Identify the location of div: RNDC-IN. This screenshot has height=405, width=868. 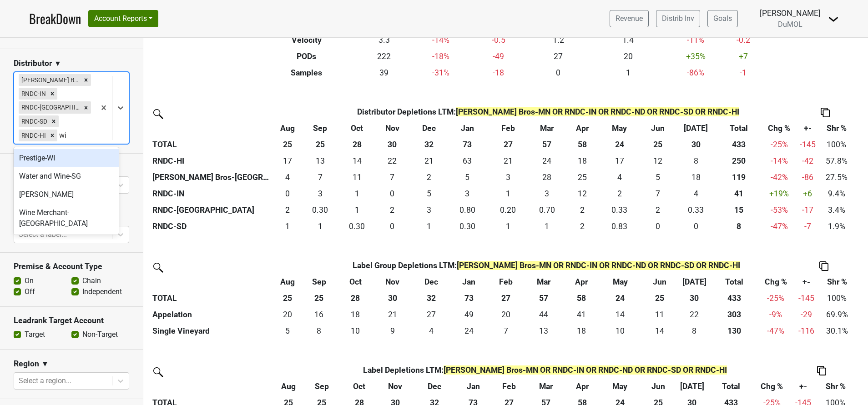
(33, 93).